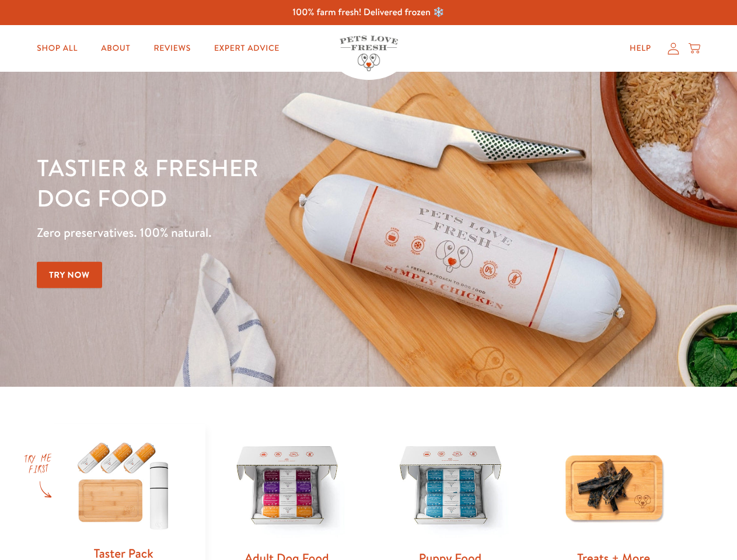 The width and height of the screenshot is (737, 560). Describe the element at coordinates (115, 49) in the screenshot. I see `a: About` at that location.